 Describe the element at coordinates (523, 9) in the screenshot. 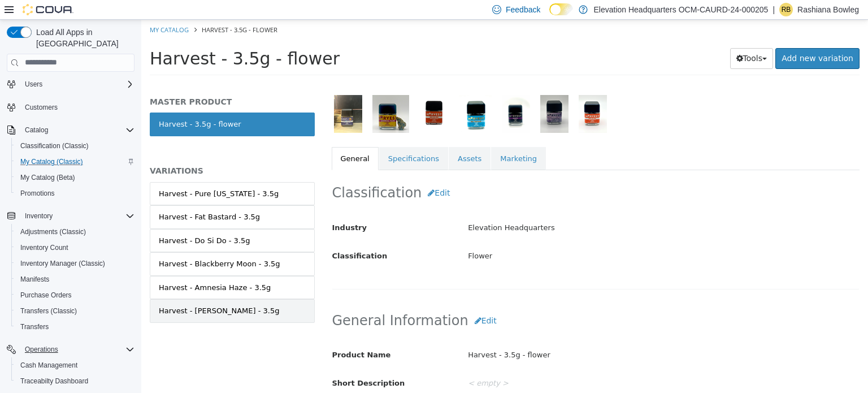

I see `span: Feedback` at that location.